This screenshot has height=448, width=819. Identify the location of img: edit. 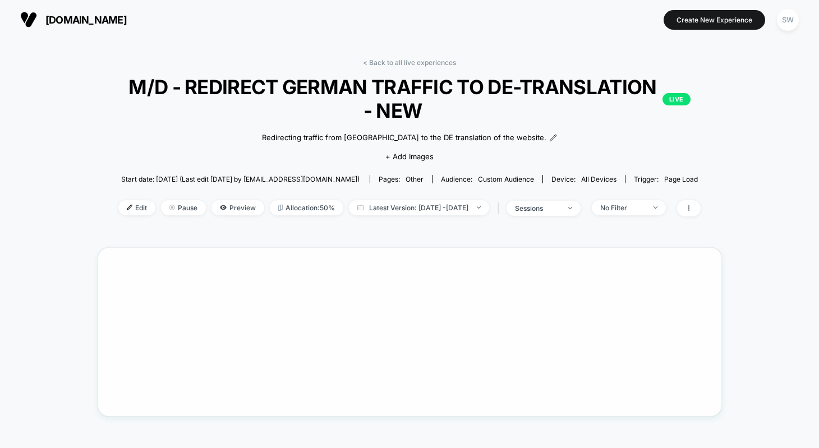
(130, 208).